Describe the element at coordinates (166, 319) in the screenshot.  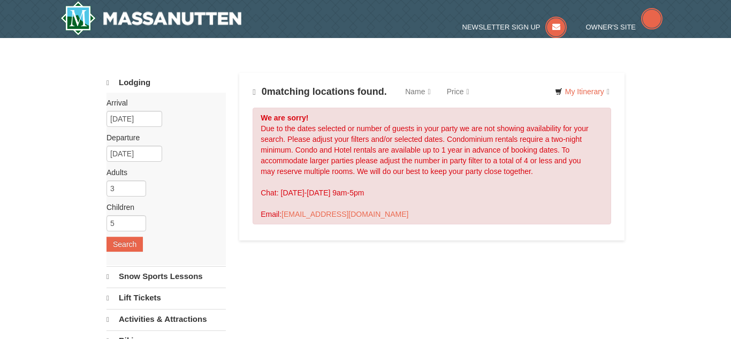
I see `a: Activities & Attractions` at that location.